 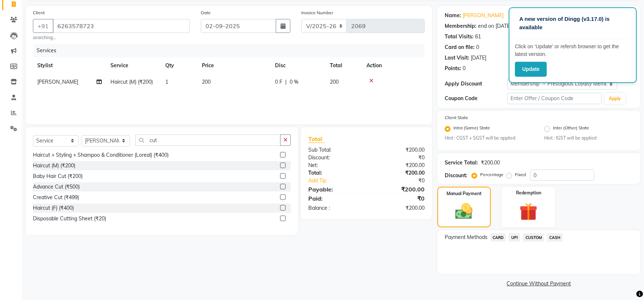 What do you see at coordinates (461, 162) in the screenshot?
I see `div: Service Total:` at bounding box center [461, 162].